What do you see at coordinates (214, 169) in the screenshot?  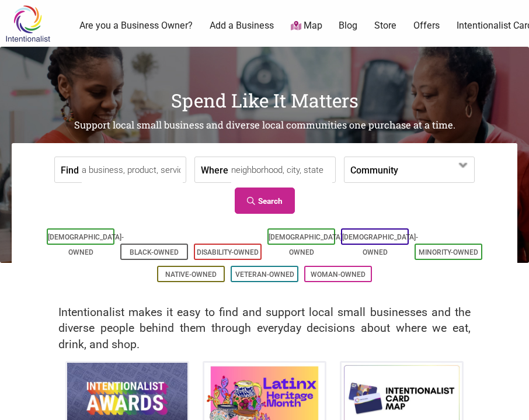 I see `label: Where` at bounding box center [214, 169].